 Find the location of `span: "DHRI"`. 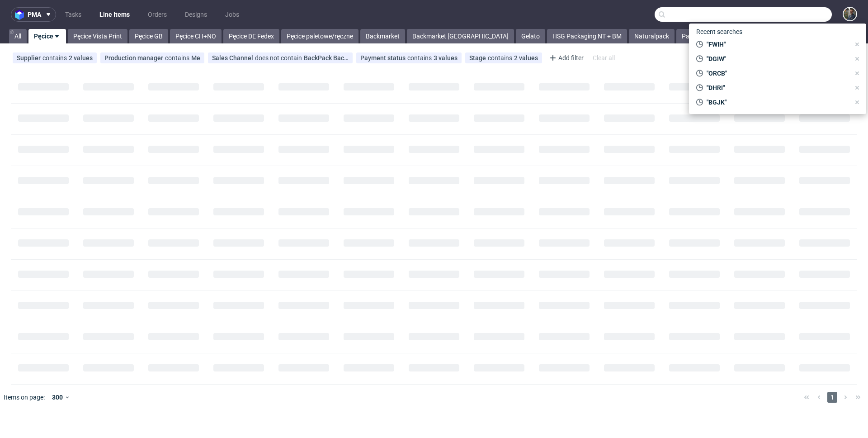

span: "DHRI" is located at coordinates (776, 88).